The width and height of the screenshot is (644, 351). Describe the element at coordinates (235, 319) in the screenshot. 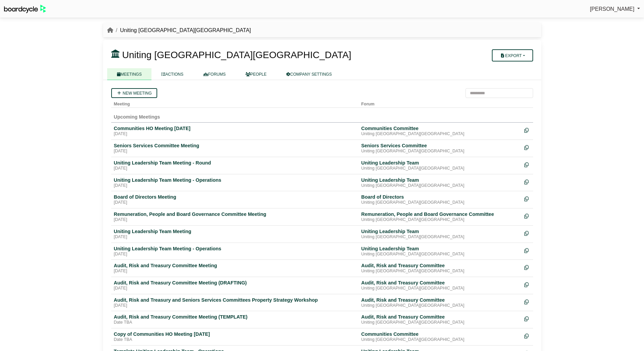

I see `a: Audit, Risk and Treasury Committee Meeting (TEMPLATE) Date TBA` at that location.